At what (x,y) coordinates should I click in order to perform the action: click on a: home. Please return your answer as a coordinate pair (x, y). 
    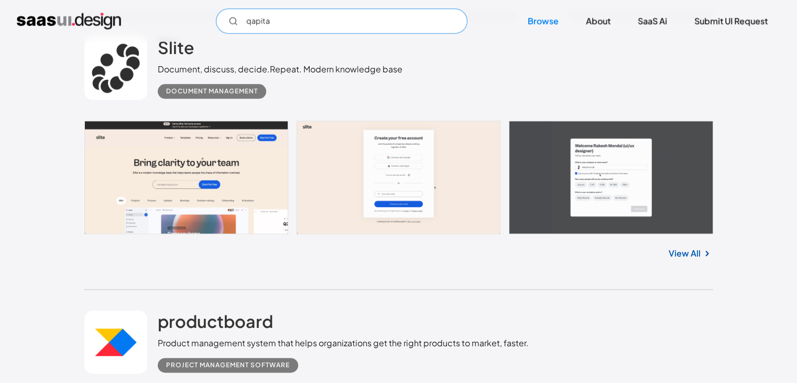
    Looking at the image, I should click on (69, 21).